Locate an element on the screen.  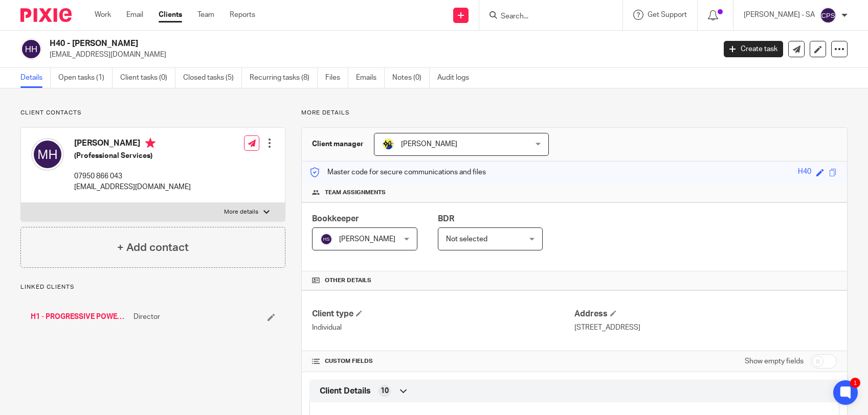
a: Closed tasks (5) is located at coordinates (212, 78).